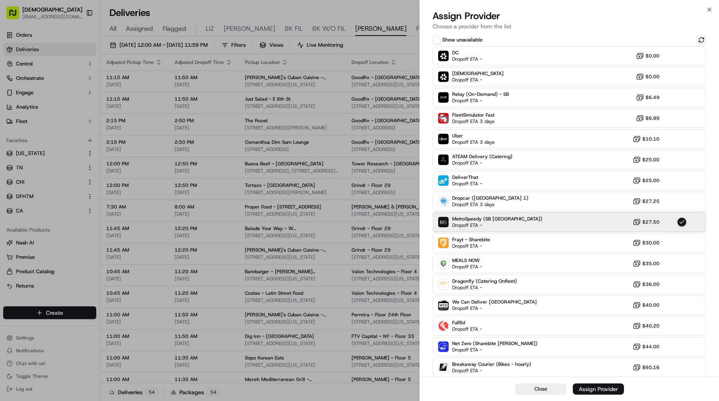 This screenshot has width=719, height=401. What do you see at coordinates (569, 16) in the screenshot?
I see `h2: Assign Provider` at bounding box center [569, 16].